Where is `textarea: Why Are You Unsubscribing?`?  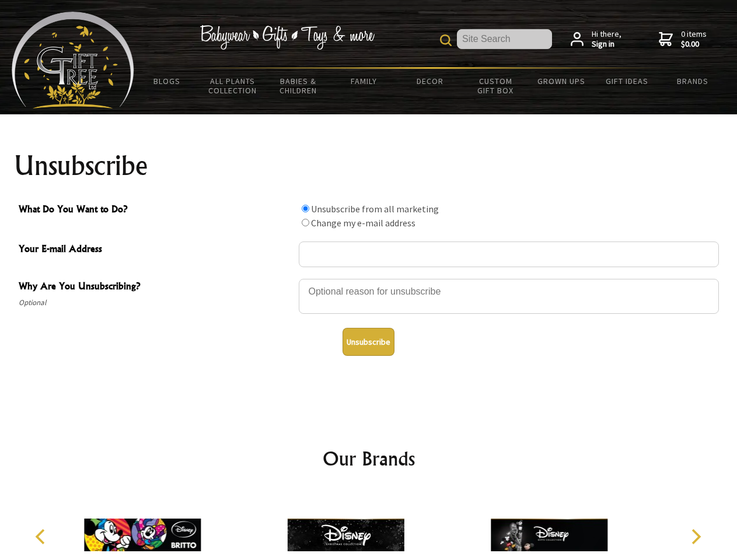
textarea: Why Are You Unsubscribing? is located at coordinates (509, 296).